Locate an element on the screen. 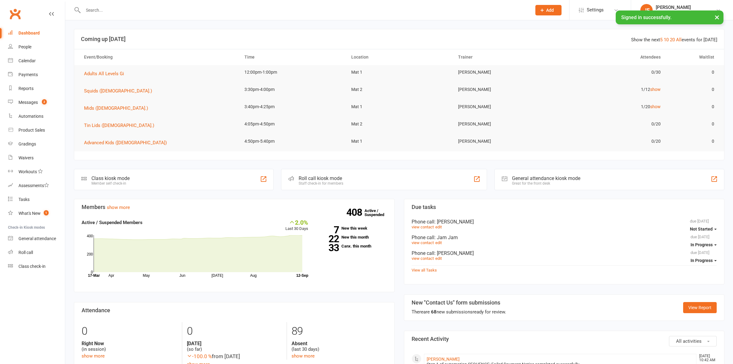  span: Add is located at coordinates (550, 10).